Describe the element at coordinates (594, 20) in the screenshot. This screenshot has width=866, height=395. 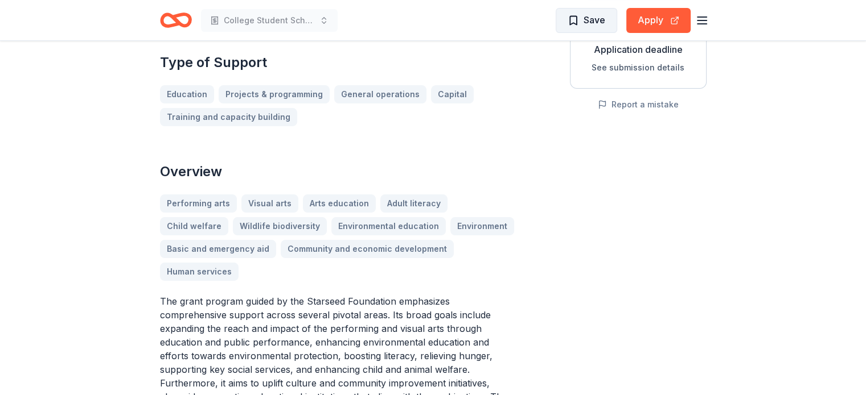
I see `span: Save` at that location.